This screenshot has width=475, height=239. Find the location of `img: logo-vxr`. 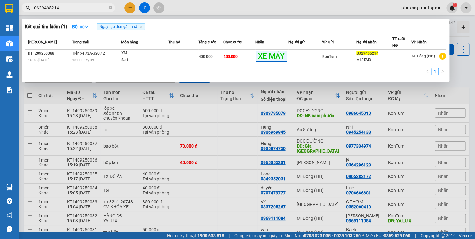

img: logo-vxr is located at coordinates (9, 9).